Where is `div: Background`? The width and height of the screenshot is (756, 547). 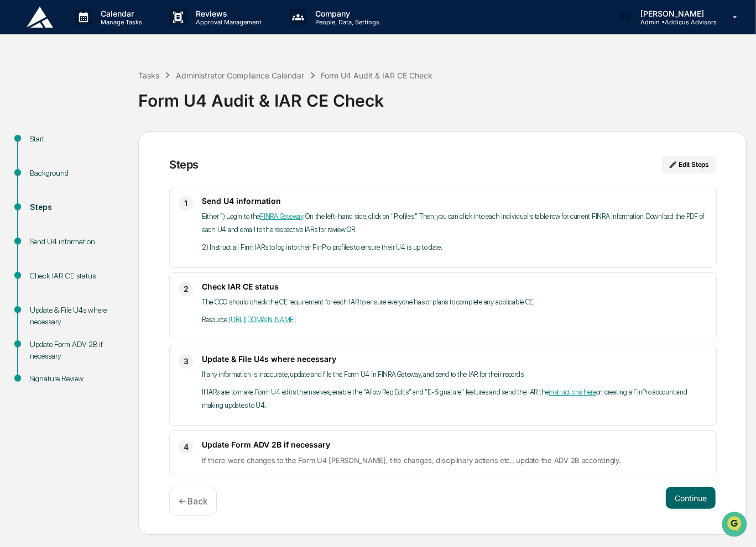
div: Background is located at coordinates (75, 173).